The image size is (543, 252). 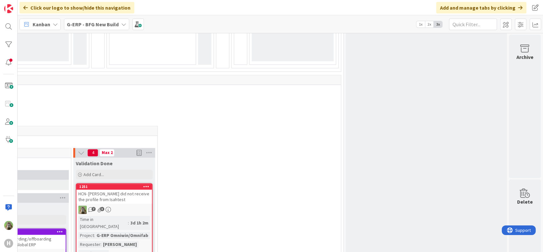 What do you see at coordinates (93, 153) in the screenshot?
I see `span: 4` at bounding box center [93, 153].